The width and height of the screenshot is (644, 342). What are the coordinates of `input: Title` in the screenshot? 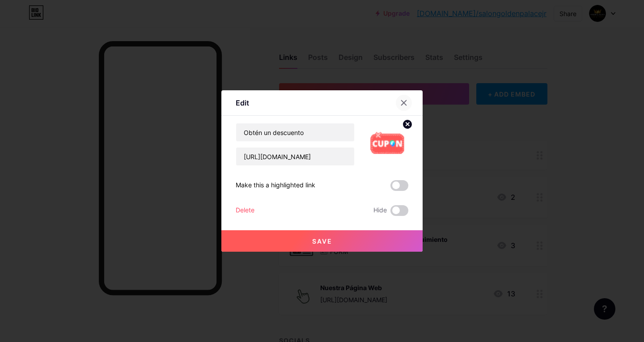 It's located at (295, 132).